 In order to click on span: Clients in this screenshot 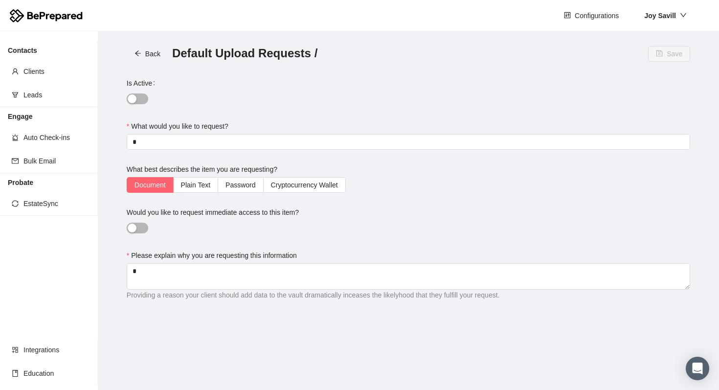, I will do `click(57, 71)`.